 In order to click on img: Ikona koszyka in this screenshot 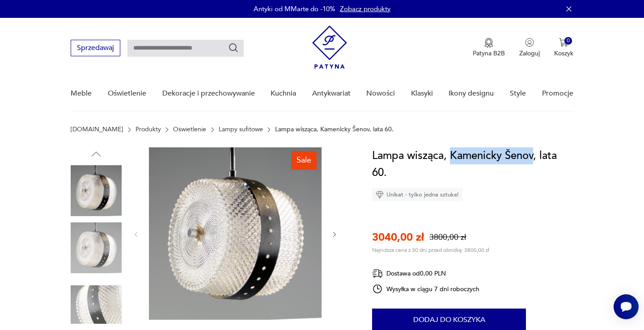, I will do `click(564, 43)`.